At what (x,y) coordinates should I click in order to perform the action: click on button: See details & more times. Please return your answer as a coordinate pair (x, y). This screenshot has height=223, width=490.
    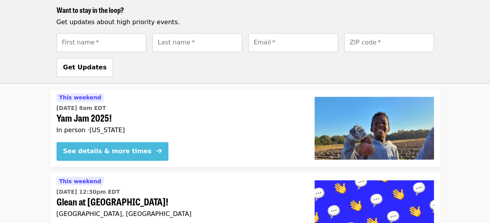
    Looking at the image, I should click on (112, 151).